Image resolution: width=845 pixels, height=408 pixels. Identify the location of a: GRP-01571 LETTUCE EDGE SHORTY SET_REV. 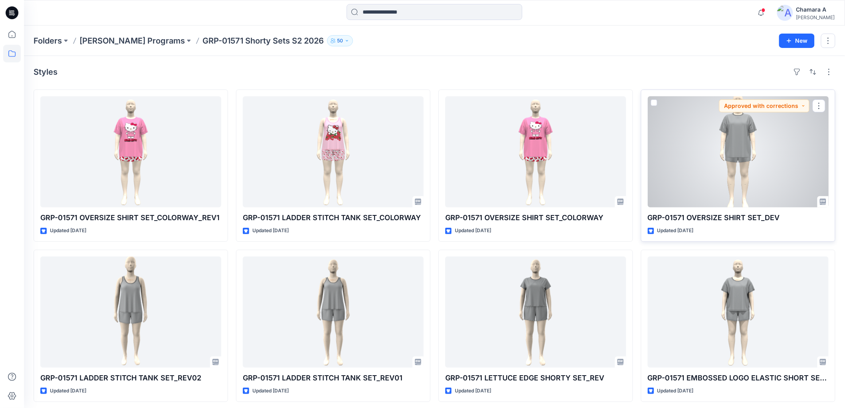
(535, 312).